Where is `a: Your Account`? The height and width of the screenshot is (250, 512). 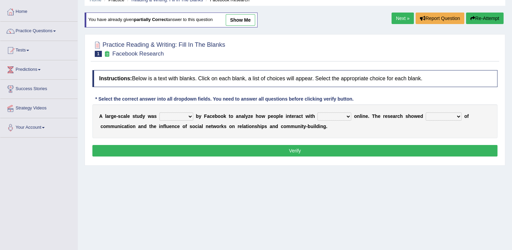
a: Your Account is located at coordinates (39, 127).